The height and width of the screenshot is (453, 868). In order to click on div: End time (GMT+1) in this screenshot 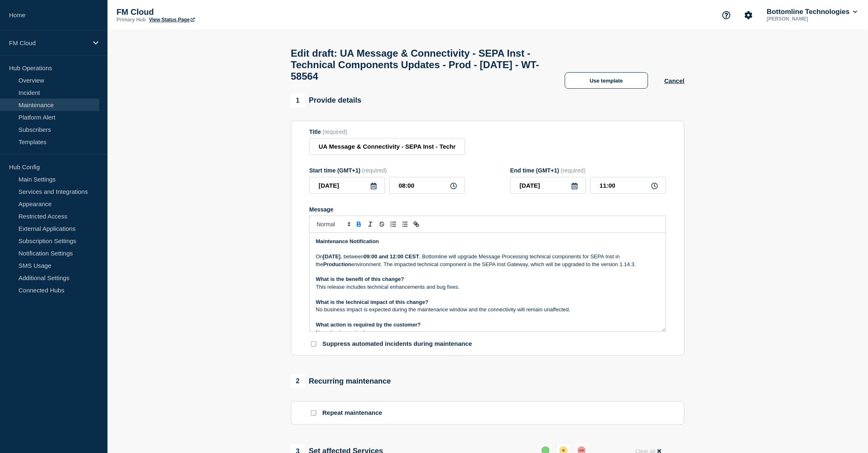, I will do `click(588, 170)`.